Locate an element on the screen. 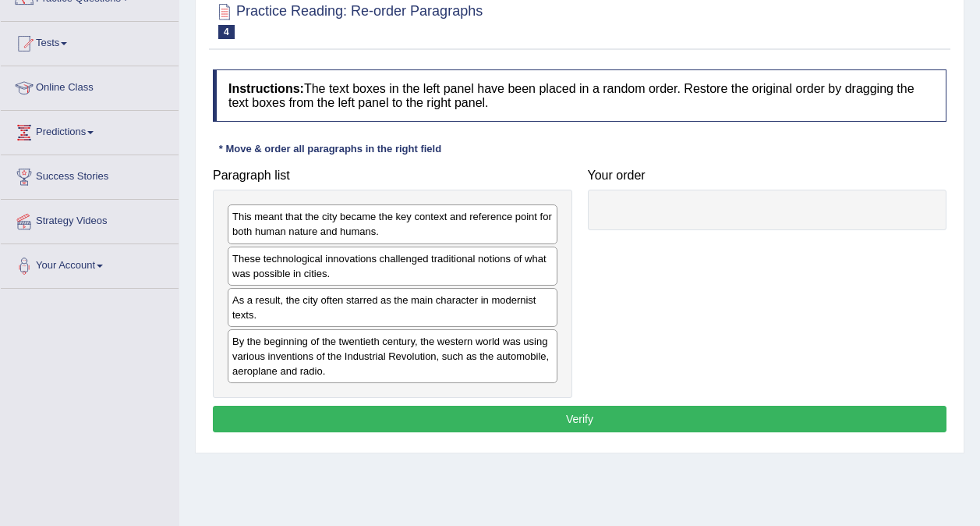 The height and width of the screenshot is (526, 980). a: Your Account is located at coordinates (90, 263).